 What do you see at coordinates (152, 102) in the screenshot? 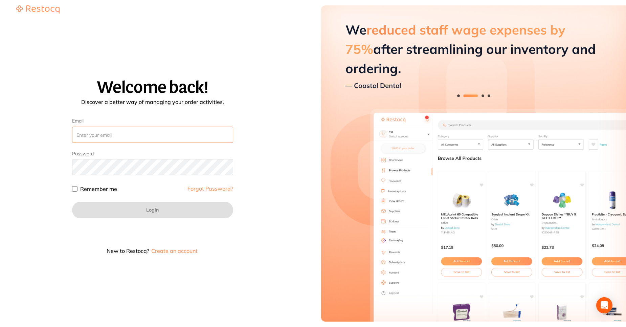
I see `p: Discover a better way of managing your order activities.` at bounding box center [152, 102].